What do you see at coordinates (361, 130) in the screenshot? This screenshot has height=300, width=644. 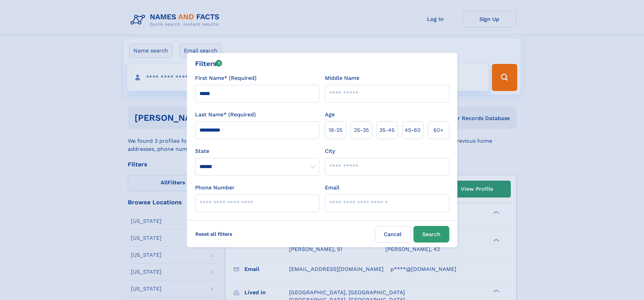 I see `span: 25‑35` at bounding box center [361, 130].